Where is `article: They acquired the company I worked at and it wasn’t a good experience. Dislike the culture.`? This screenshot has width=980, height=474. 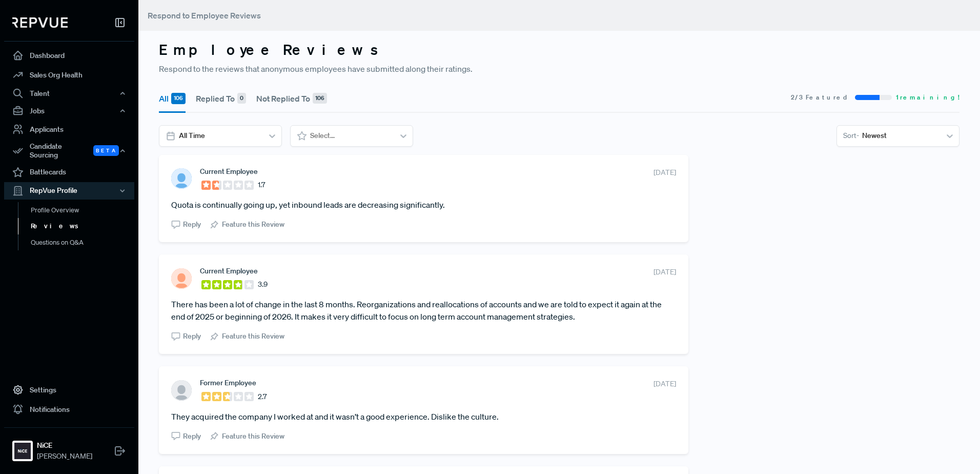 article: They acquired the company I worked at and it wasn’t a good experience. Dislike the culture. is located at coordinates (423, 416).